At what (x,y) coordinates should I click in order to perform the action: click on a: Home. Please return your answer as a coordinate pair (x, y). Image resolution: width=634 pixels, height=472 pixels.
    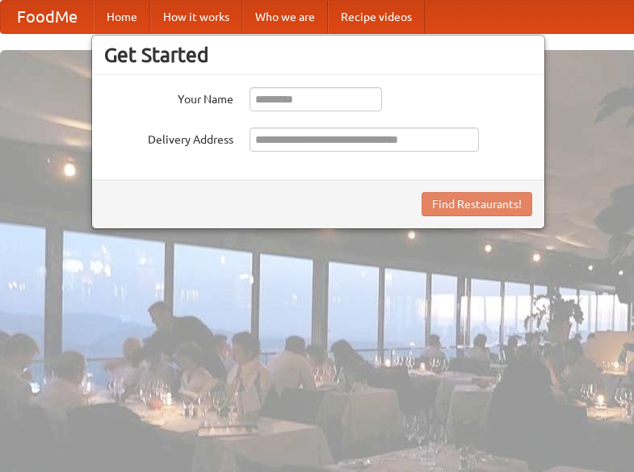
    Looking at the image, I should click on (122, 17).